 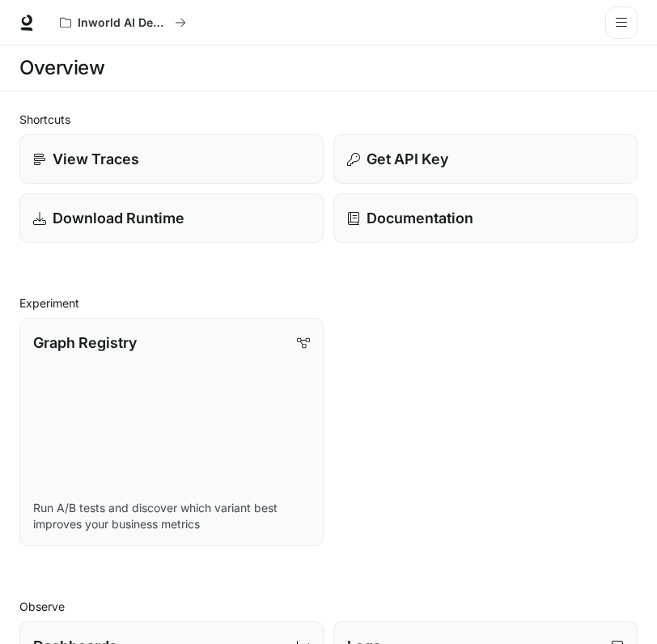 What do you see at coordinates (172, 432) in the screenshot?
I see `a: Graph RegistryRun A/B tests and discover which variant best improves your business metrics` at bounding box center [172, 432].